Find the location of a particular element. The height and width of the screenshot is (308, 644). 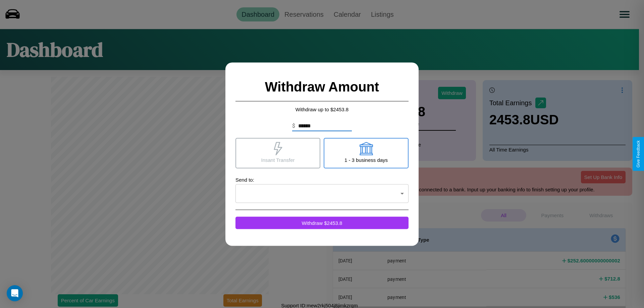

h2: Withdraw Amount is located at coordinates (322, 87).